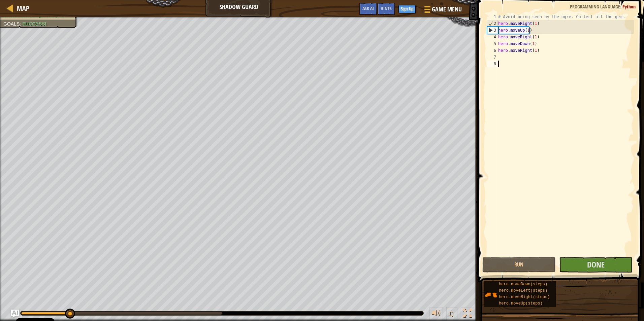  What do you see at coordinates (23, 8) in the screenshot?
I see `span: Map` at bounding box center [23, 8].